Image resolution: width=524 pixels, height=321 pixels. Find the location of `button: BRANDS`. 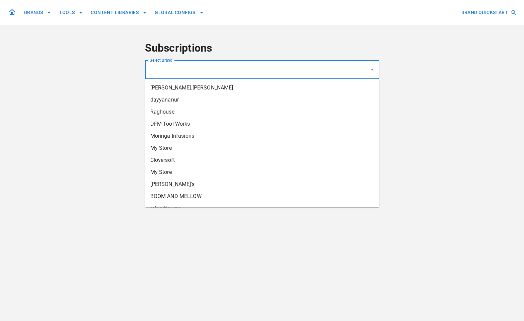

button: BRANDS is located at coordinates (38, 12).